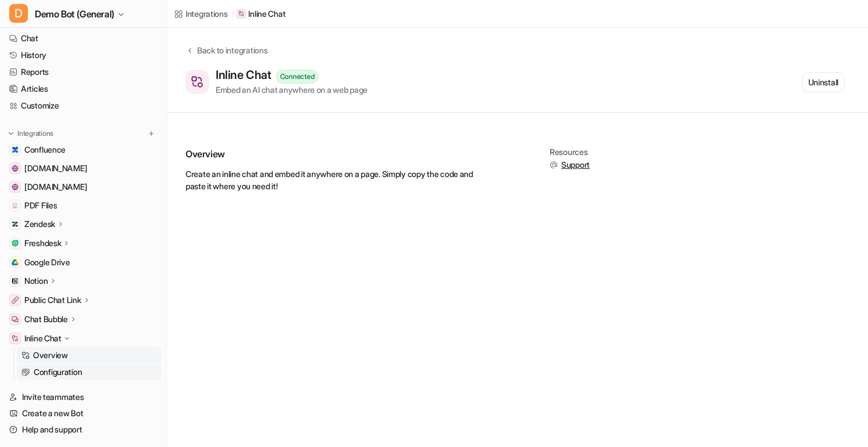  What do you see at coordinates (19, 14) in the screenshot?
I see `span: D` at bounding box center [19, 14].